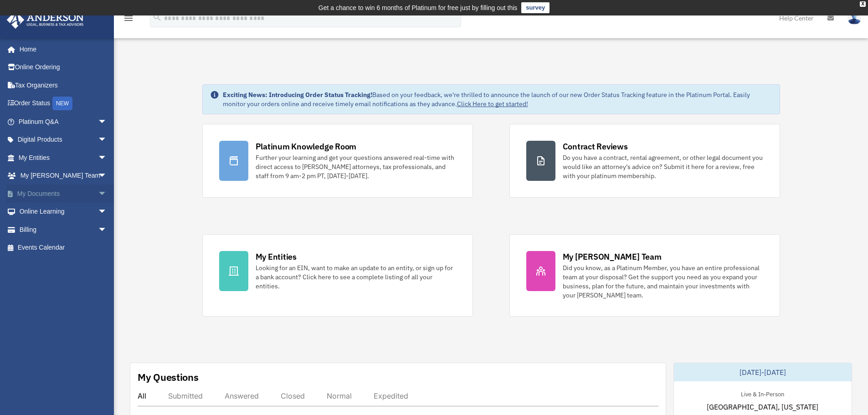 The height and width of the screenshot is (415, 868). I want to click on a: menu, so click(128, 20).